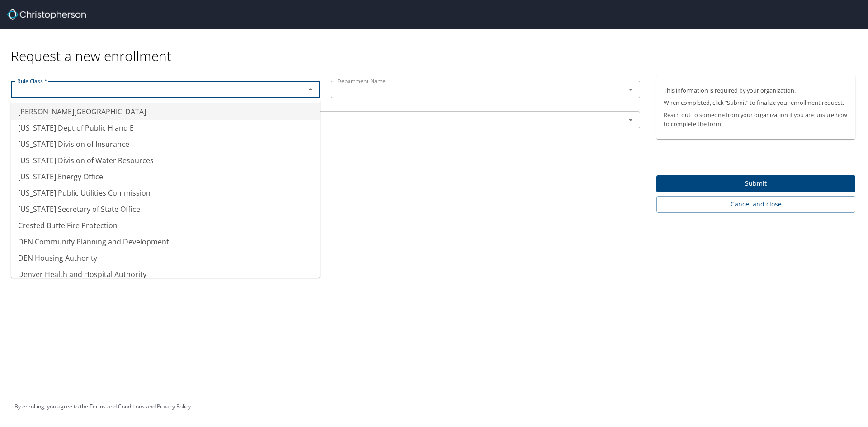 This screenshot has width=868, height=427. What do you see at coordinates (165, 258) in the screenshot?
I see `li: DEN Housing Authority` at bounding box center [165, 258].